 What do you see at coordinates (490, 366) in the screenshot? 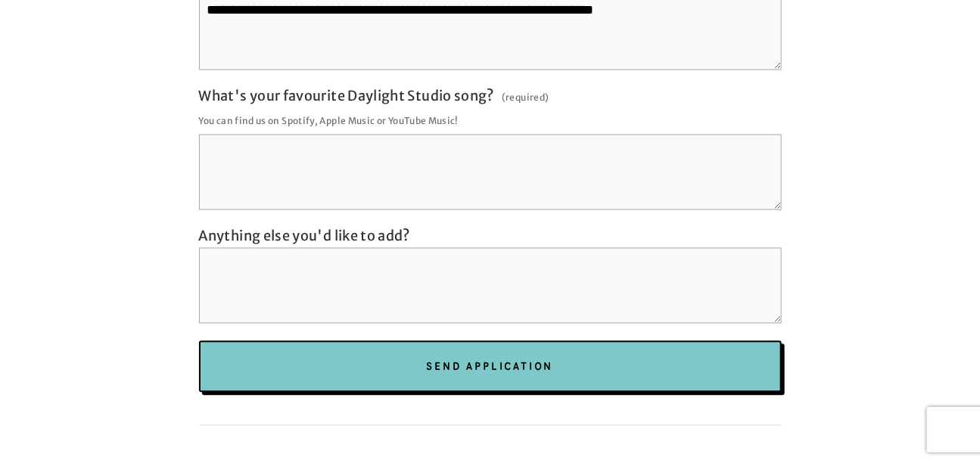
I see `span: Send Application` at bounding box center [490, 366].